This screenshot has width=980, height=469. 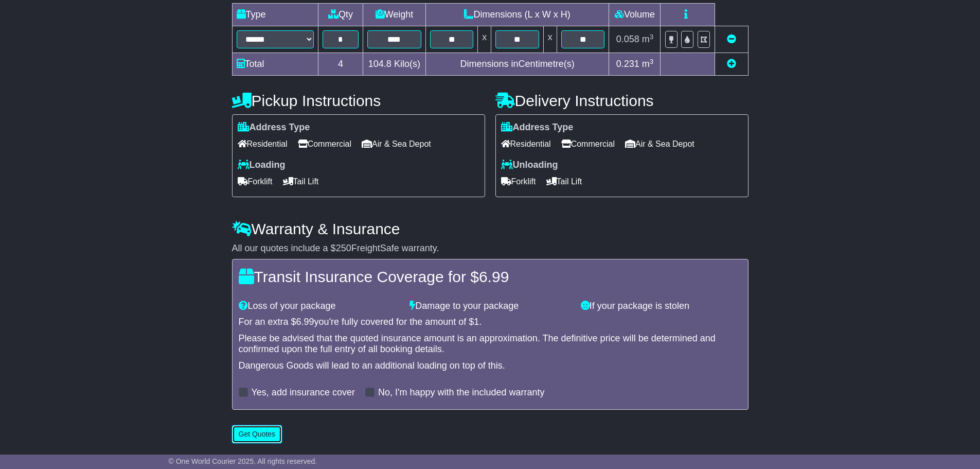 I want to click on div: Damage to your package, so click(x=490, y=306).